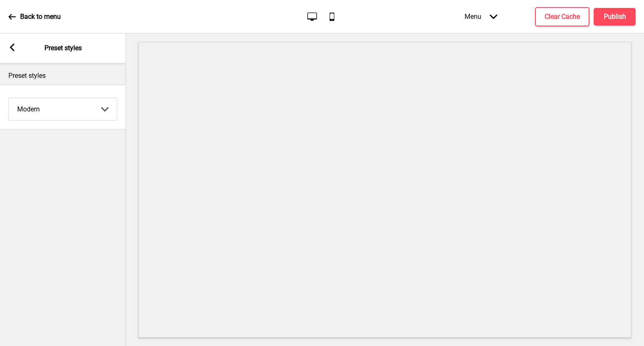 This screenshot has width=644, height=346. What do you see at coordinates (40, 17) in the screenshot?
I see `p: Back to menu` at bounding box center [40, 17].